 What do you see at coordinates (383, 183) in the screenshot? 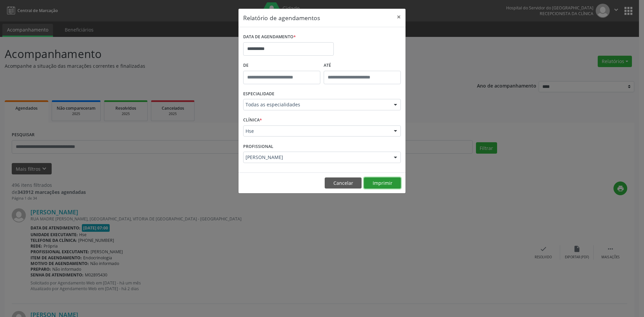
I see `button: Imprimir` at bounding box center [383, 183].